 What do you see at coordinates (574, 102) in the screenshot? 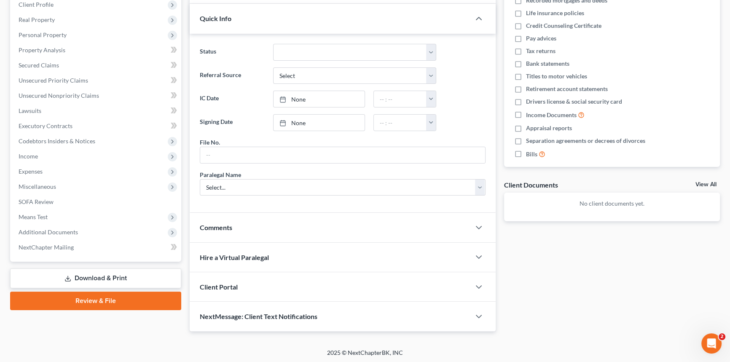
I see `span: Drivers license & social security card` at bounding box center [574, 102].